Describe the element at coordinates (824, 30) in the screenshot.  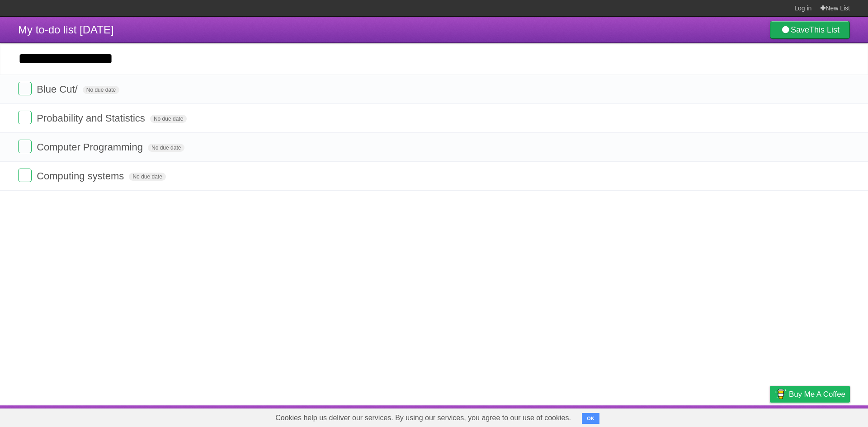
I see `b: This List` at that location.